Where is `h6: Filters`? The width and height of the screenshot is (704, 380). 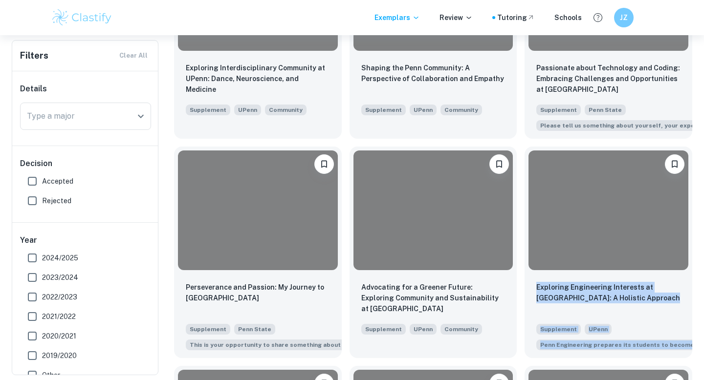 h6: Filters is located at coordinates (34, 56).